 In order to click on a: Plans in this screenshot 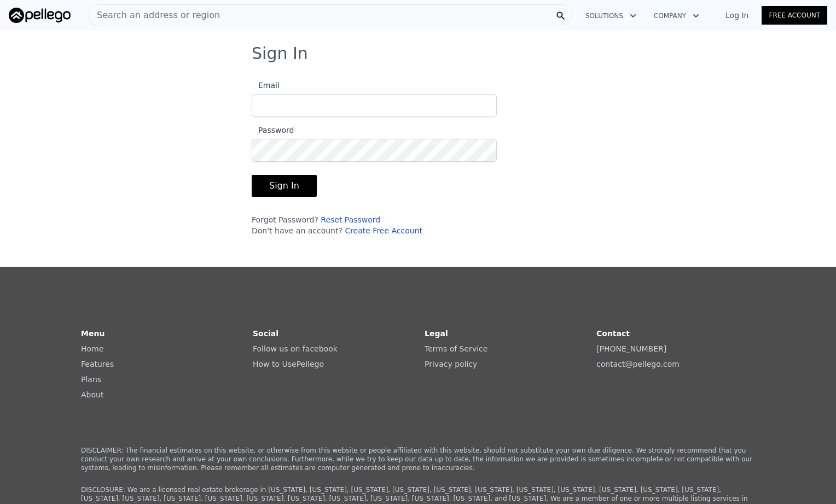, I will do `click(91, 379)`.